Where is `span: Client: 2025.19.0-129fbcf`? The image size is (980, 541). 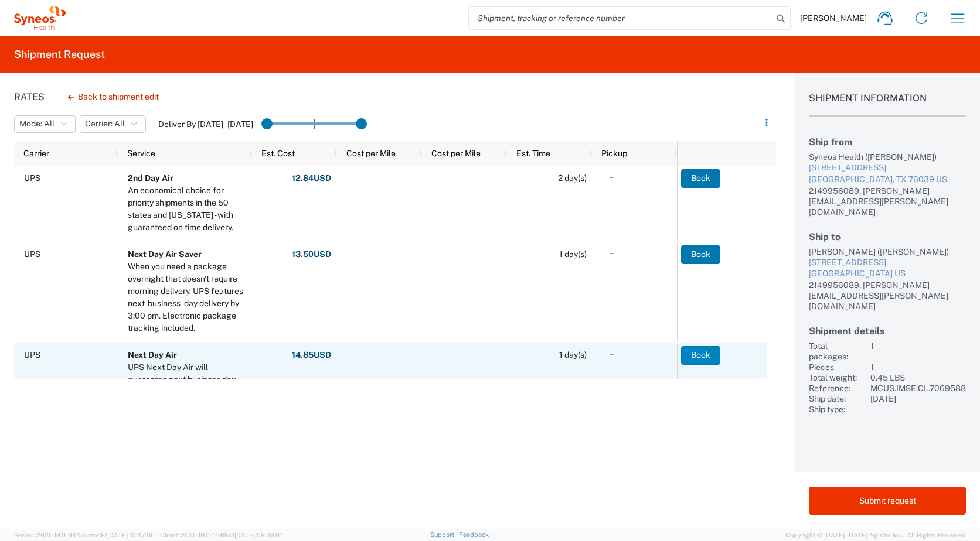 span: Client: 2025.19.0-129fbcf is located at coordinates (221, 536).